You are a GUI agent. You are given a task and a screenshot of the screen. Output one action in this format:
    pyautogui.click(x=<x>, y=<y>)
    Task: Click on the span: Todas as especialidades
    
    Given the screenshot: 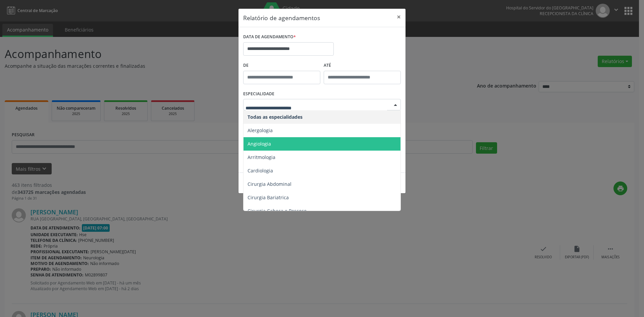 What is the action you would take?
    pyautogui.click(x=275, y=117)
    